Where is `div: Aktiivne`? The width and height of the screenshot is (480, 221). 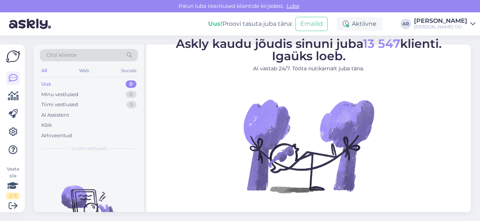
div: Aktiivne is located at coordinates (359, 24).